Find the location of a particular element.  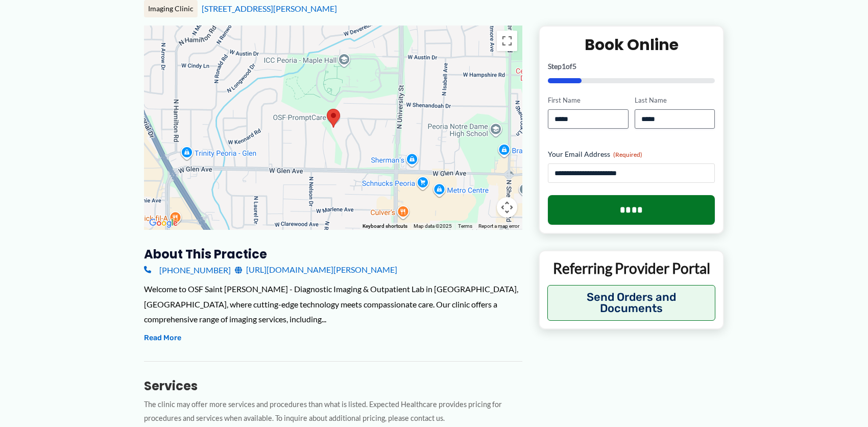

p: Referring Provider Portal is located at coordinates (631, 268).